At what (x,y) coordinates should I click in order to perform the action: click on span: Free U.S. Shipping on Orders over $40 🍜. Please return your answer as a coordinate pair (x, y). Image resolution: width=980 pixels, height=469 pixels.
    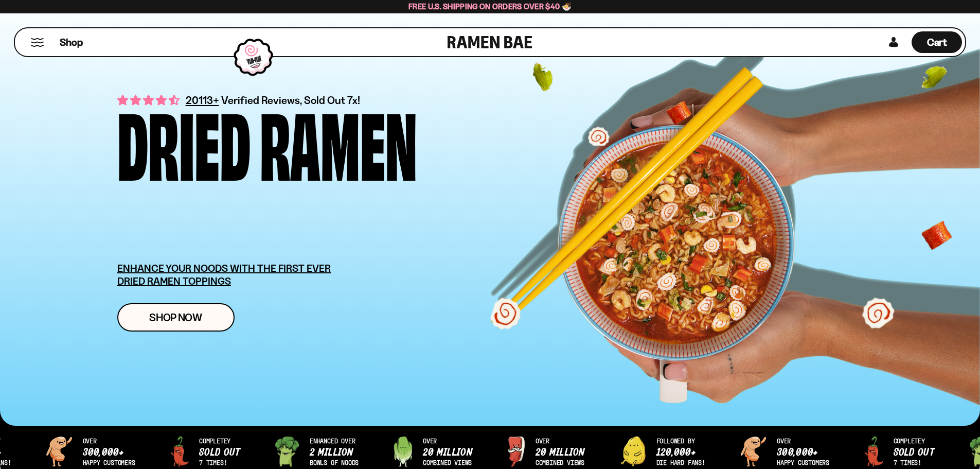
    Looking at the image, I should click on (490, 6).